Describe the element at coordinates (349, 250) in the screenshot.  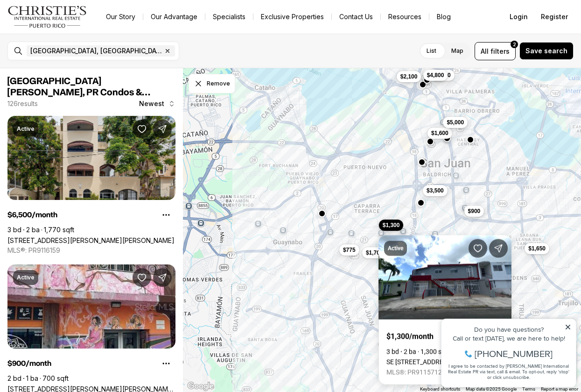
I see `span: $775` at that location.